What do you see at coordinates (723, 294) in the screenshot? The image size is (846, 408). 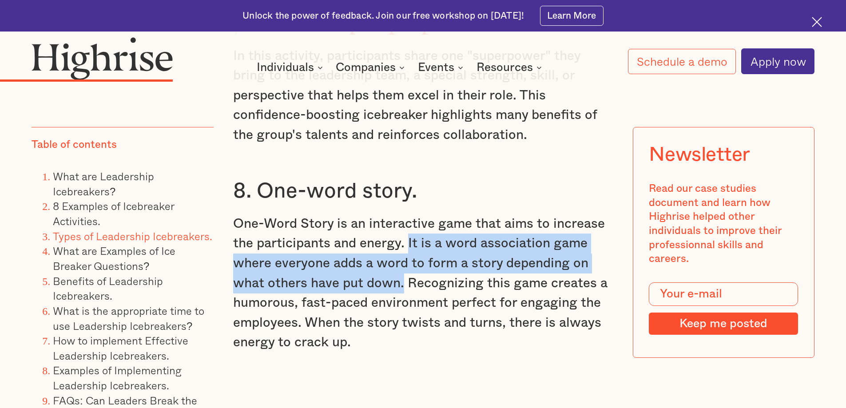 I see `input: Your e-mail` at bounding box center [723, 294].